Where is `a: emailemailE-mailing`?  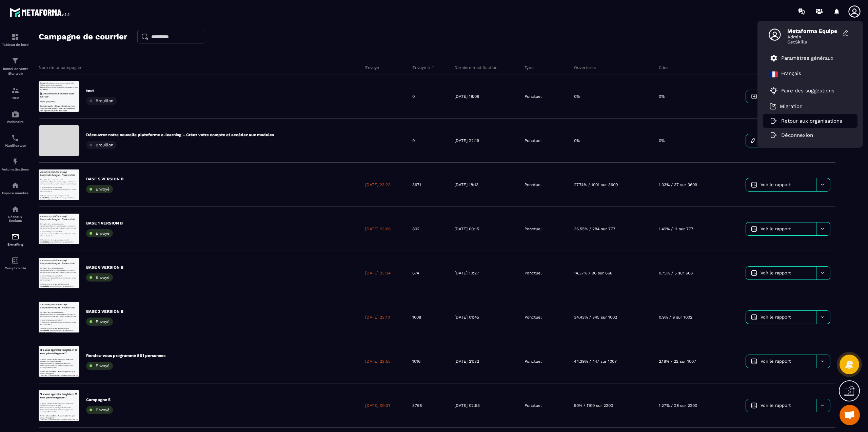 a: emailemailE-mailing is located at coordinates (15, 239).